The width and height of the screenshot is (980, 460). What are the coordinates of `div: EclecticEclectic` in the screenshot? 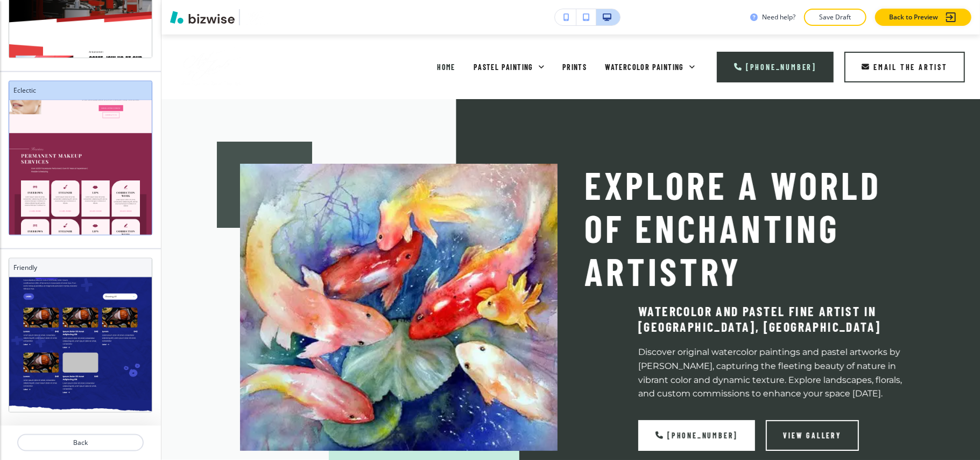 It's located at (80, 158).